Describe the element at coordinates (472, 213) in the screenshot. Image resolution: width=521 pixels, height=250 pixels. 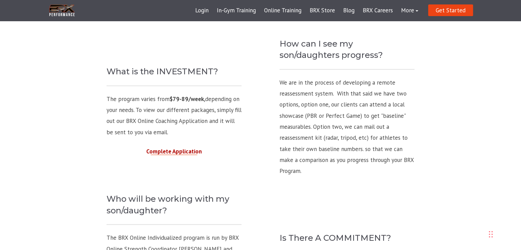
I see `div: Chat Widget` at that location.